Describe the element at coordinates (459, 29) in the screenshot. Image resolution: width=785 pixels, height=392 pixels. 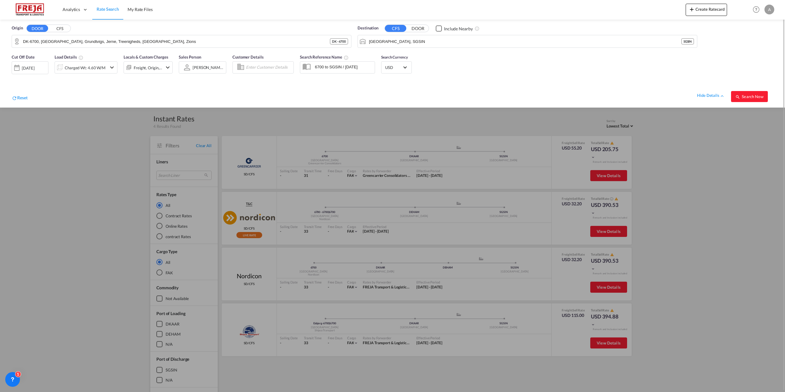
I see `div: Include Nearby` at that location.